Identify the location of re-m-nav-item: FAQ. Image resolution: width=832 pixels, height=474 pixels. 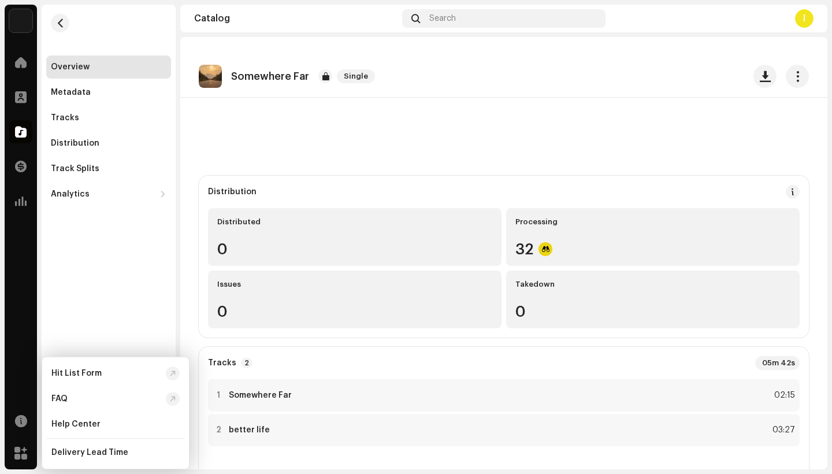
(116, 399).